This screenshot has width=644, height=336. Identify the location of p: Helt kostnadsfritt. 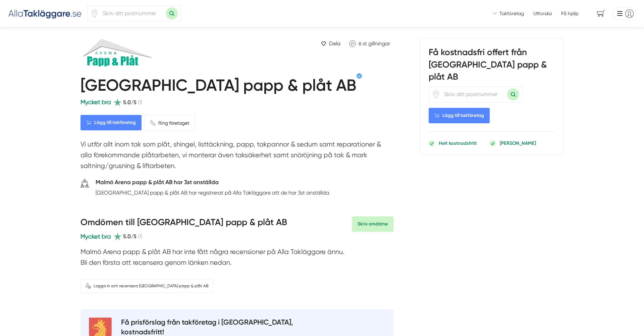
(457, 143).